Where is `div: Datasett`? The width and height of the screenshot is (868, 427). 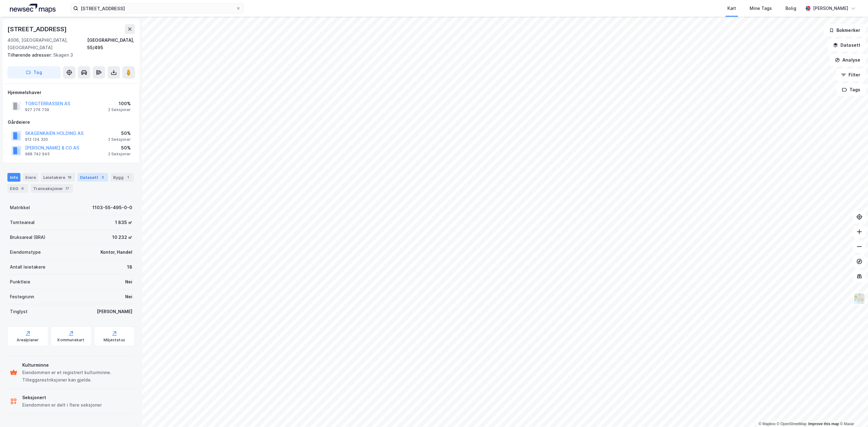 div: Datasett is located at coordinates (93, 177).